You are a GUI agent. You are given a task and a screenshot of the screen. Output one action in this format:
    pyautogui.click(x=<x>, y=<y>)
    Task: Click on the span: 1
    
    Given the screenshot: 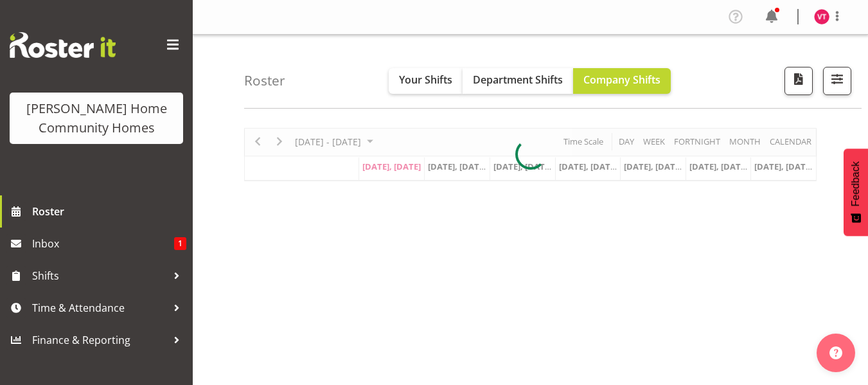 What is the action you would take?
    pyautogui.click(x=180, y=244)
    